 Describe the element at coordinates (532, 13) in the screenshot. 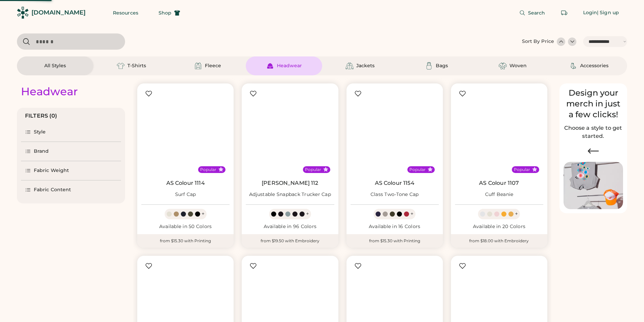

I see `button: Search` at that location.